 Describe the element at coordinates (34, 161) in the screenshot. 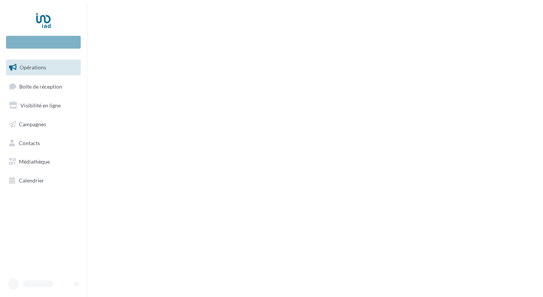

I see `span: Médiathèque` at that location.